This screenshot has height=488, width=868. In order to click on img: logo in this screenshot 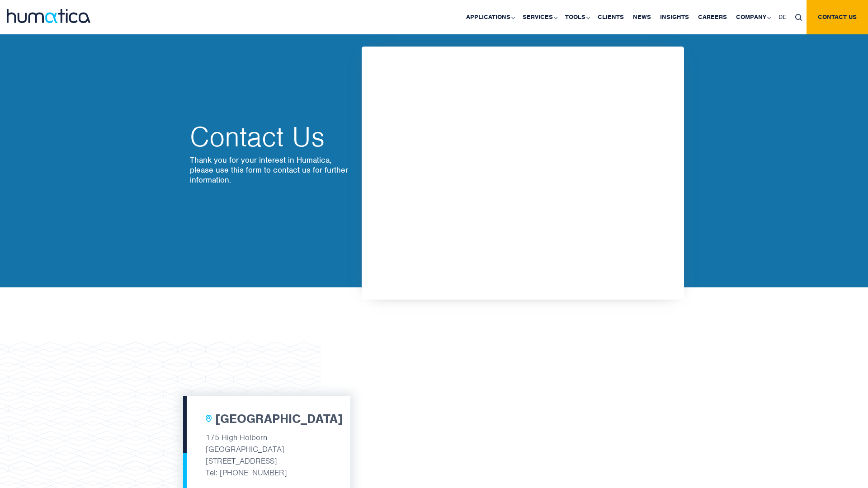, I will do `click(48, 15)`.